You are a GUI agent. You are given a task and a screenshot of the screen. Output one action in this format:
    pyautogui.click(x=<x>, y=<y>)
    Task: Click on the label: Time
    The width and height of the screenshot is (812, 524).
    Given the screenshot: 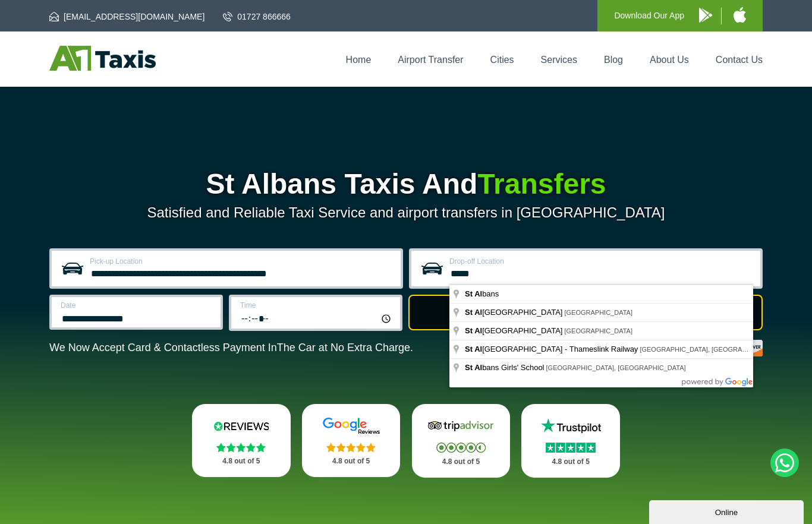 What is the action you would take?
    pyautogui.click(x=316, y=306)
    